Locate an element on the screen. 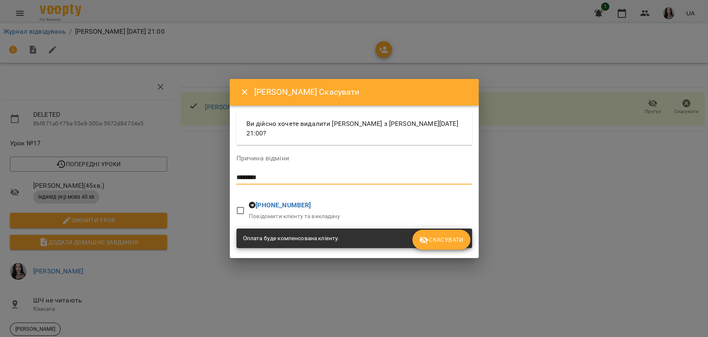 The height and width of the screenshot is (337, 708). span: Скасувати is located at coordinates (441, 239).